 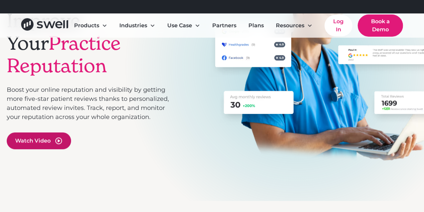 I want to click on a: Partners, so click(x=224, y=25).